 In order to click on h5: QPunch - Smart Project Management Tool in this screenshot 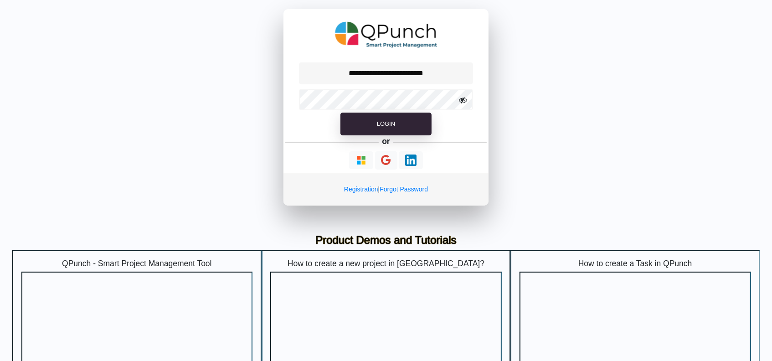, I will do `click(137, 263)`.